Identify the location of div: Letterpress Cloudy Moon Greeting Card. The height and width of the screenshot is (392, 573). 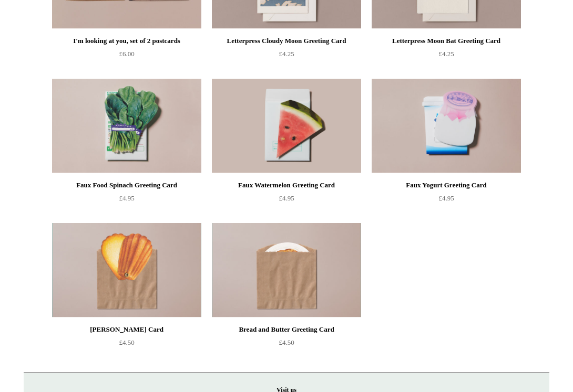
(286, 41).